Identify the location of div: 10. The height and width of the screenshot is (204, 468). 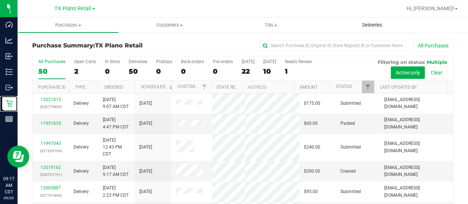
(269, 71).